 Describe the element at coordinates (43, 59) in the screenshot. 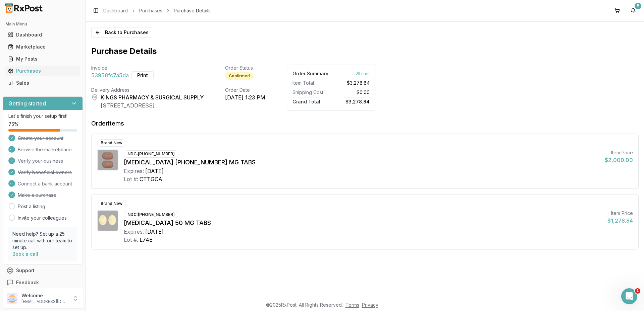

I see `div: My Posts` at that location.